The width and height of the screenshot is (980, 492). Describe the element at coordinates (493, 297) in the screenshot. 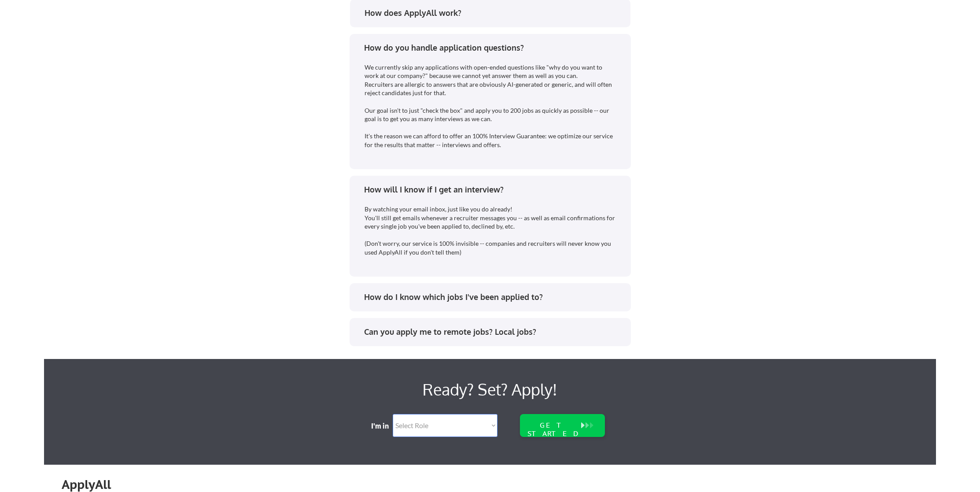

I see `div: How do I know which jobs I've been applied to?` at that location.